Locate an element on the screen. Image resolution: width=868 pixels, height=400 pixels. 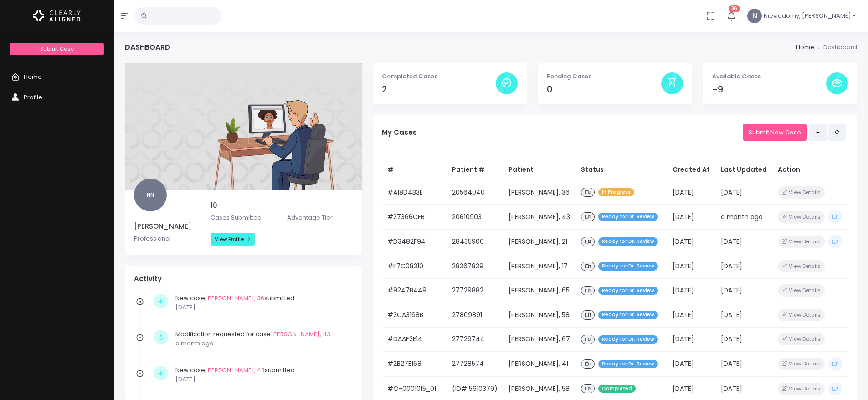
td: 27809891 is located at coordinates (475, 316).